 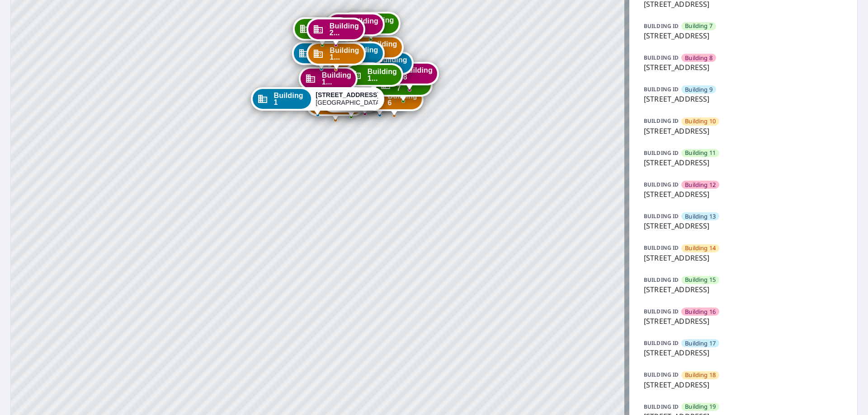 I want to click on span: Building 13, so click(x=700, y=216).